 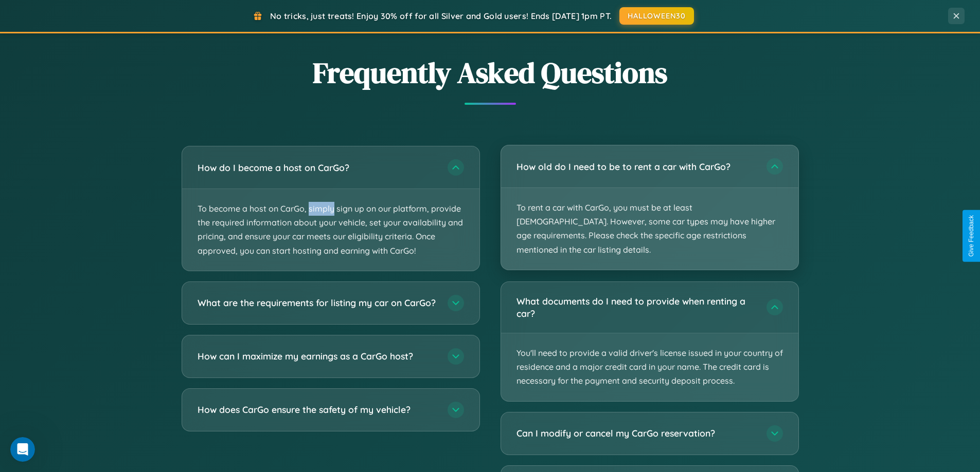 I want to click on p: To become a host on CarGo, simply sign up on our platform, provide the required information about..., so click(x=331, y=230).